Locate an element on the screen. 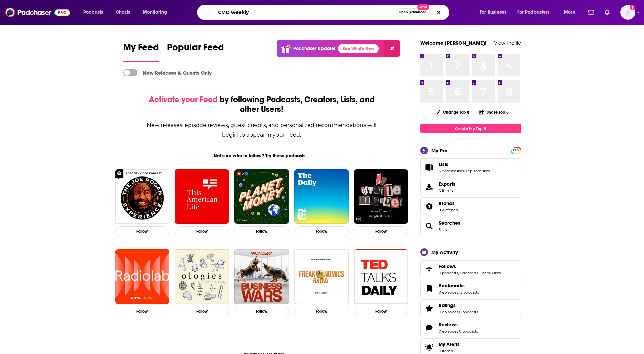  a: Exports is located at coordinates (470, 187).